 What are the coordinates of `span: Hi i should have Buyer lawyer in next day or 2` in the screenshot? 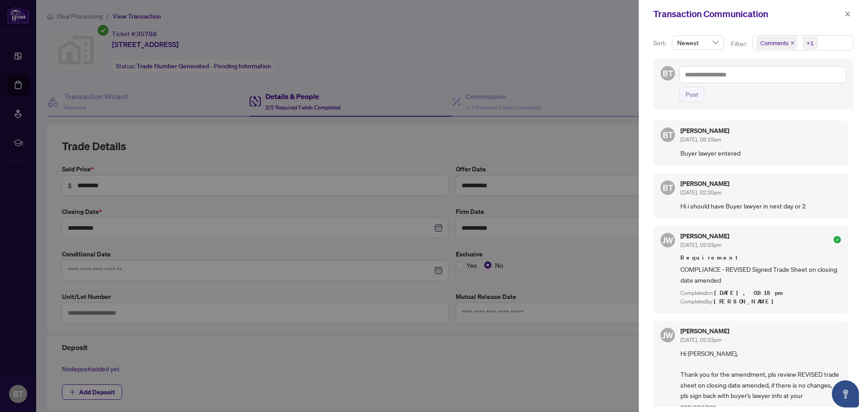 It's located at (760, 206).